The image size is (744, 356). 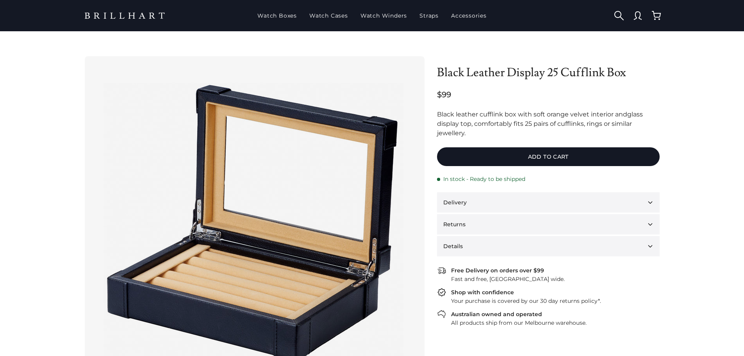 I want to click on div: Australian owned and operated, so click(x=497, y=314).